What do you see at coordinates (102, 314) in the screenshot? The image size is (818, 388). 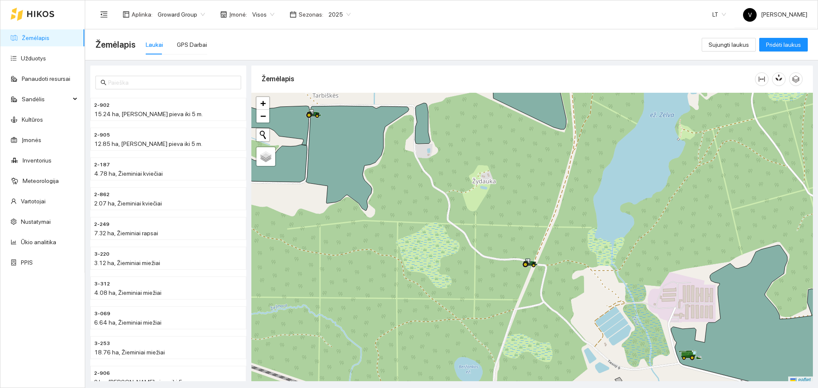 I see `span: 3-069` at bounding box center [102, 314].